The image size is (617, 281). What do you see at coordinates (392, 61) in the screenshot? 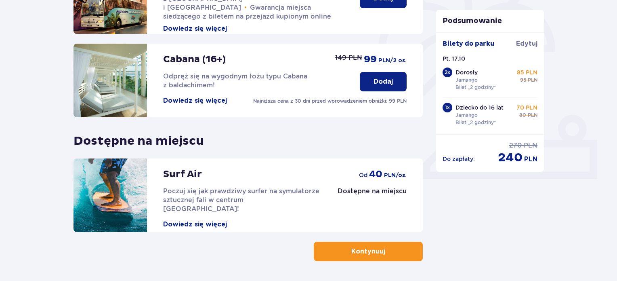
I see `span: PLN /2 os.` at bounding box center [392, 61].